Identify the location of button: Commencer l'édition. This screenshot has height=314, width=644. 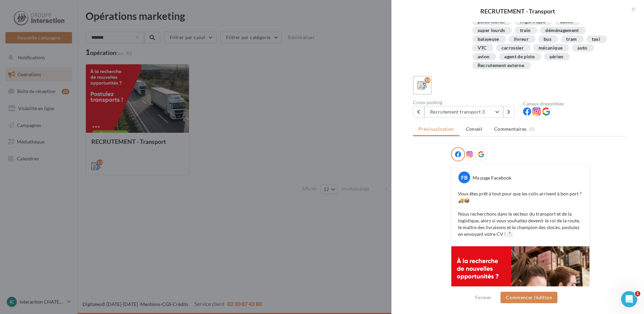
(529, 297).